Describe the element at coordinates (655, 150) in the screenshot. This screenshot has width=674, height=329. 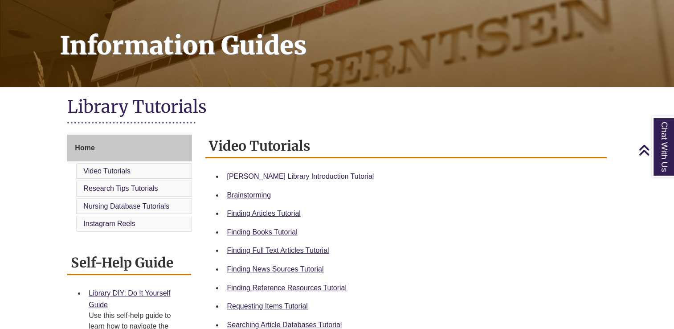
I see `a: Back to Top` at that location.